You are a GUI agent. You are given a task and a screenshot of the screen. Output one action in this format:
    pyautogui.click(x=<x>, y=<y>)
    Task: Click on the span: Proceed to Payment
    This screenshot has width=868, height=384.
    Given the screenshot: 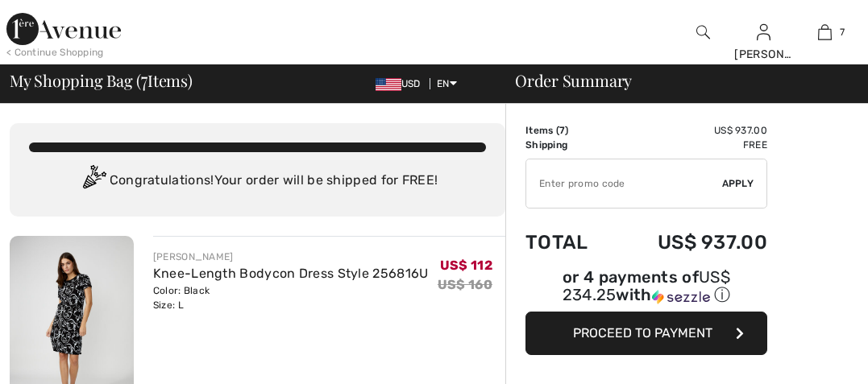 What is the action you would take?
    pyautogui.click(x=643, y=333)
    